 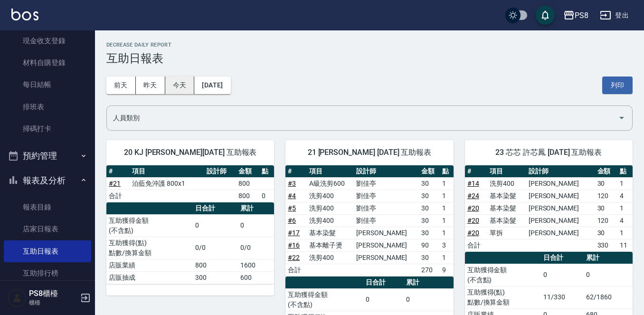 I want to click on th: 日合計, so click(x=562, y=258).